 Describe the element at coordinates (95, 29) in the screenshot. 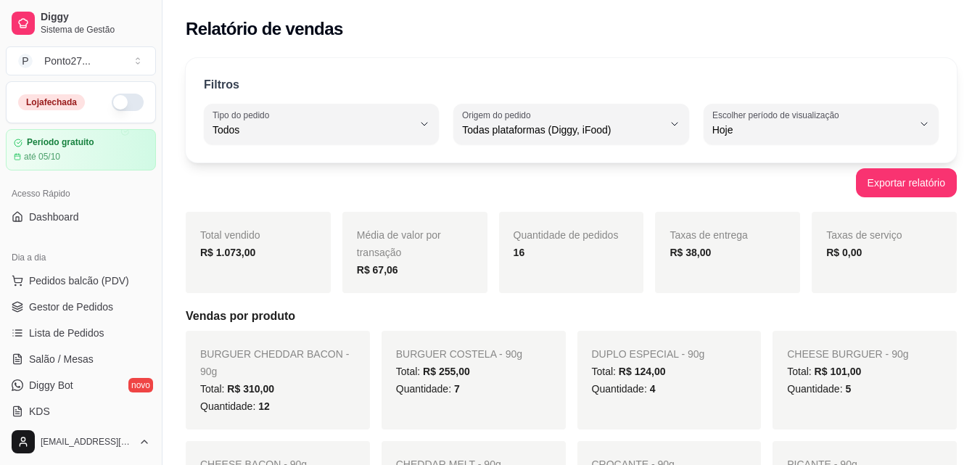

I see `span: Sistema de Gestão` at that location.